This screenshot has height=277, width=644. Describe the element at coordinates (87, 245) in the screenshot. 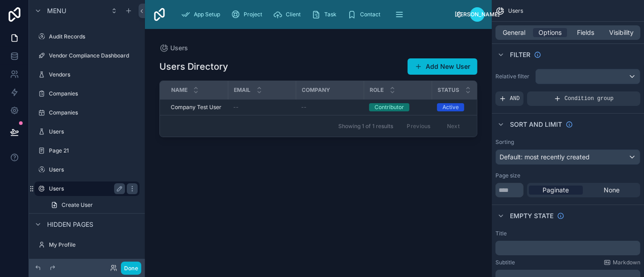

I see `a: My Profile` at that location.